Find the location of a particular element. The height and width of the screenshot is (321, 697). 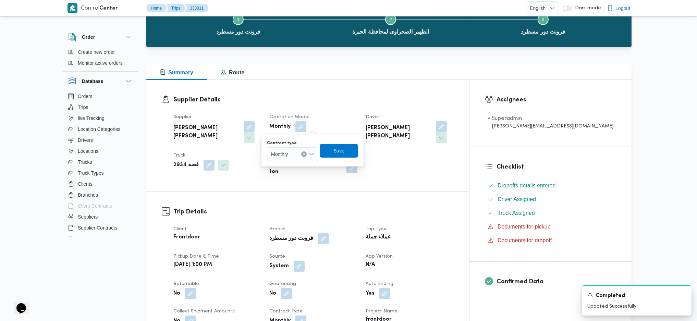

h3: Database is located at coordinates (92, 81).